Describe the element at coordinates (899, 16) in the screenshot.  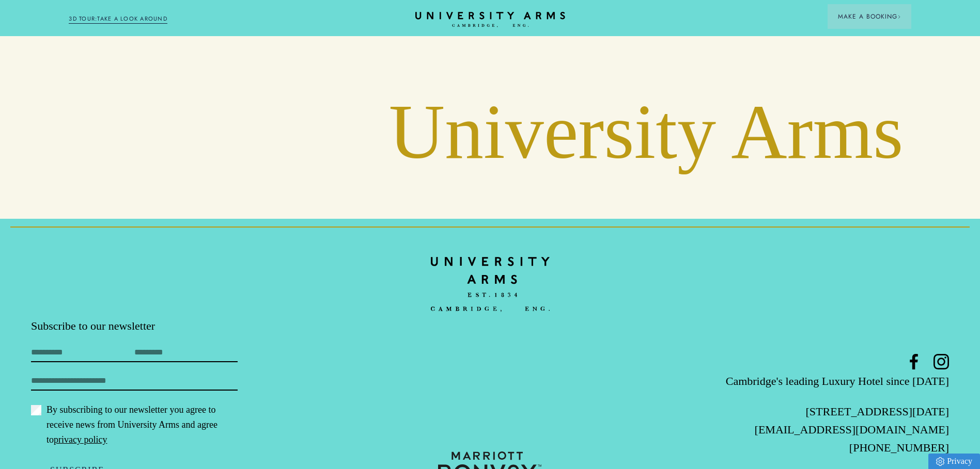
I see `img: Arrow icon` at that location.